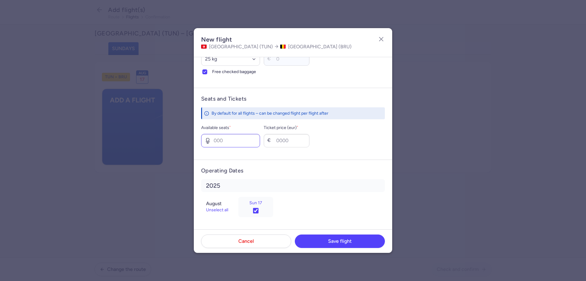 The image size is (586, 281). What do you see at coordinates (293, 99) in the screenshot?
I see `h4: Seats and Tickets` at bounding box center [293, 99].